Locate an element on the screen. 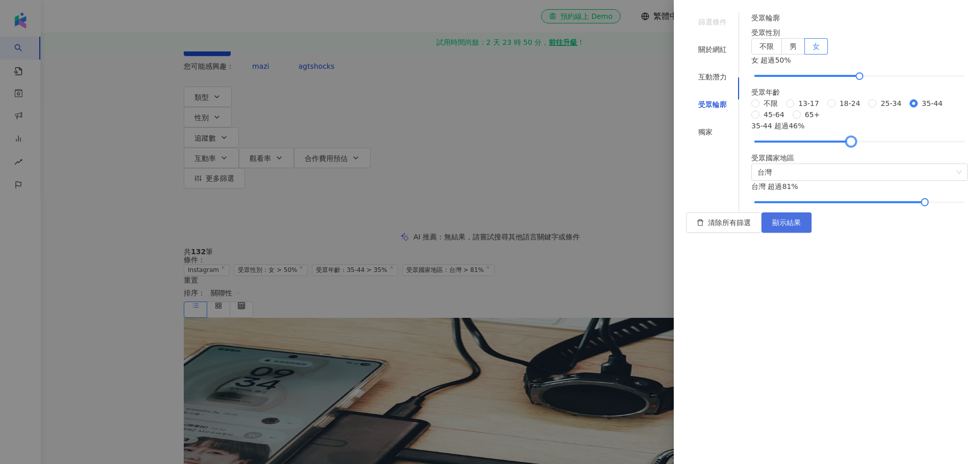 This screenshot has height=464, width=980. span: 81 is located at coordinates (786, 187).